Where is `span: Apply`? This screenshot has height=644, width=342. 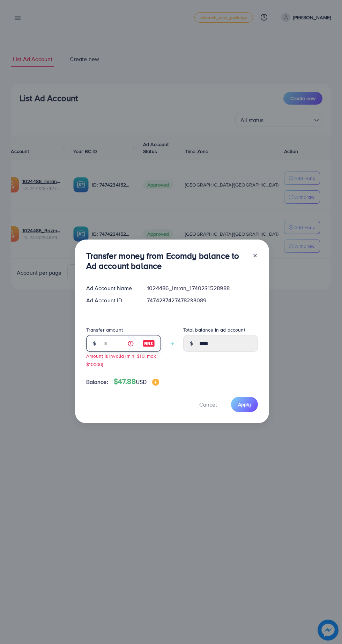 span: Apply is located at coordinates (244, 404).